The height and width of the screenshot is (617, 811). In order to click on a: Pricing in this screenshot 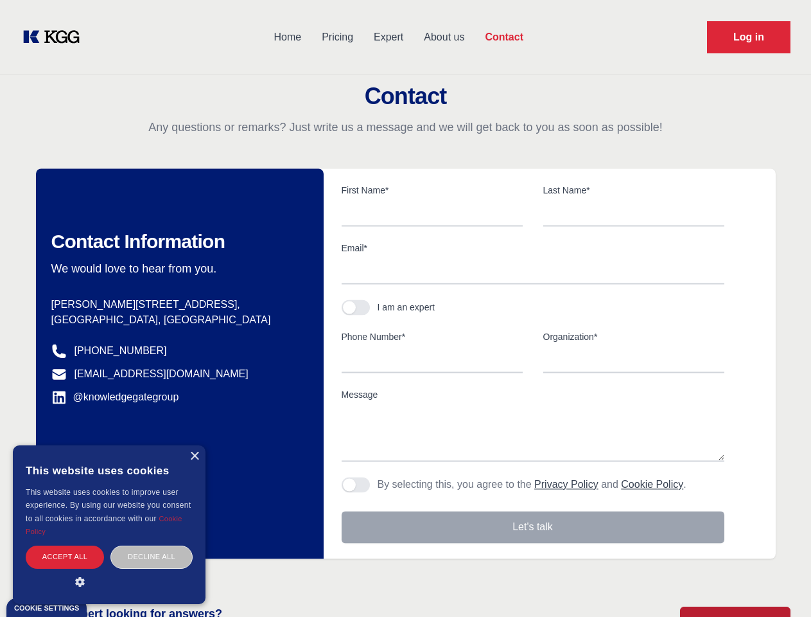, I will do `click(337, 37)`.